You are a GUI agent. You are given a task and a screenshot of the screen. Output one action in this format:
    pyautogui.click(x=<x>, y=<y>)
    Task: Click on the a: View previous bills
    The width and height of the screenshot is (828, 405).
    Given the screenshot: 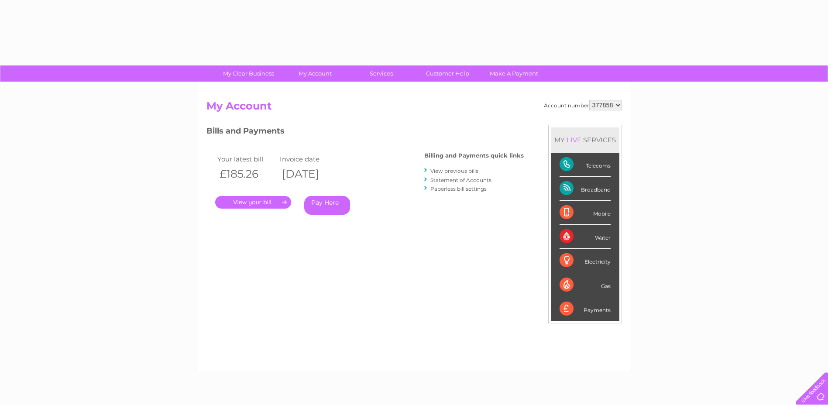 What is the action you would take?
    pyautogui.click(x=455, y=171)
    